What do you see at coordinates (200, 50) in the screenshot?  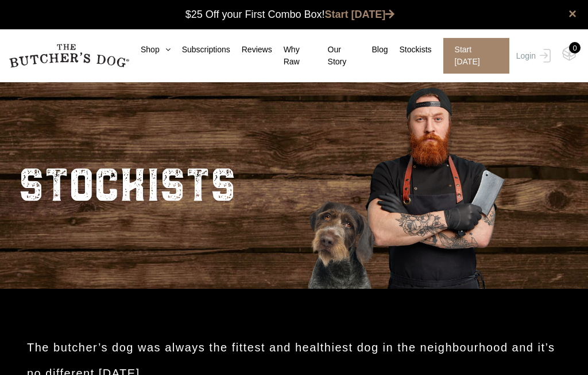 I see `a: Subscriptions` at bounding box center [200, 50].